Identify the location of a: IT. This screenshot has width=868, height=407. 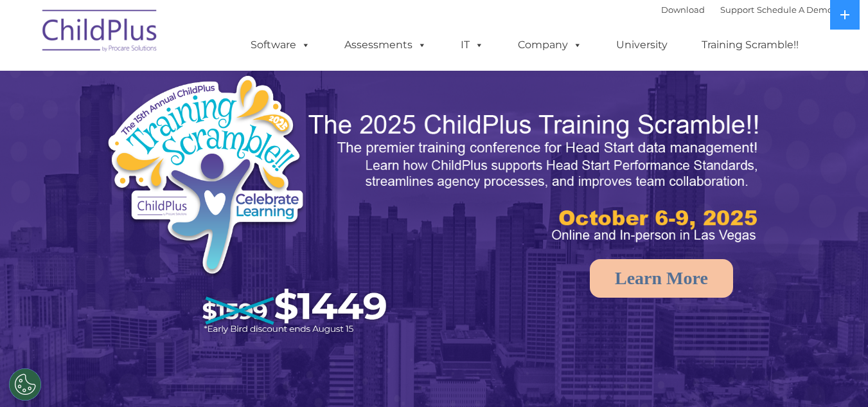
(472, 45).